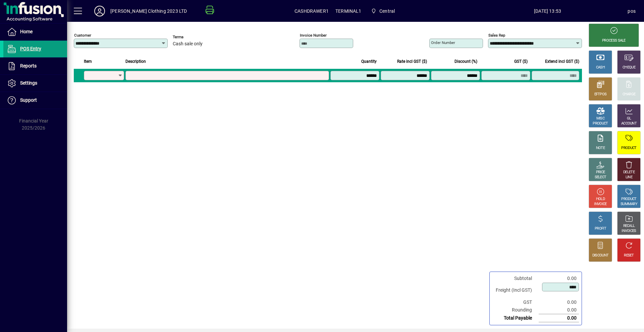 The height and width of the screenshot is (332, 644). What do you see at coordinates (600, 172) in the screenshot?
I see `div: PRICE` at bounding box center [600, 172].